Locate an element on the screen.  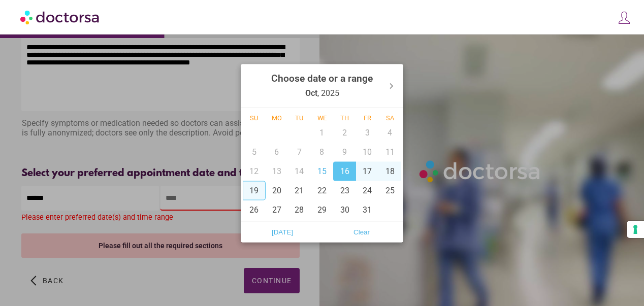
div: 18 is located at coordinates (390, 171).